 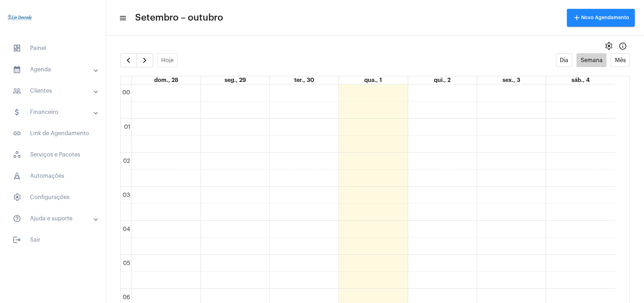 I want to click on mat-panel-title: Financeiro, so click(x=54, y=112).